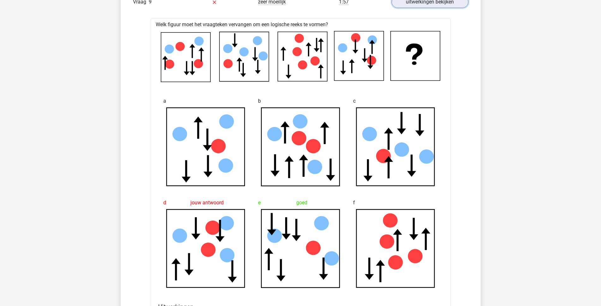  What do you see at coordinates (354, 203) in the screenshot?
I see `span: f` at bounding box center [354, 203].